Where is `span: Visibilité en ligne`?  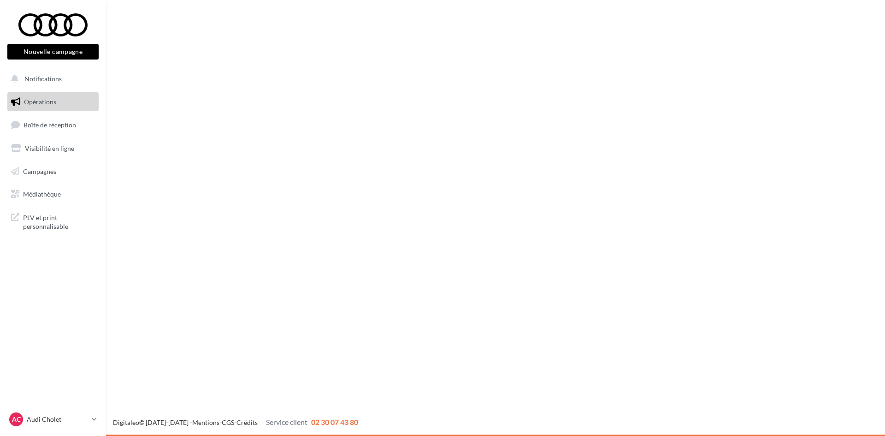 span: Visibilité en ligne is located at coordinates (49, 148).